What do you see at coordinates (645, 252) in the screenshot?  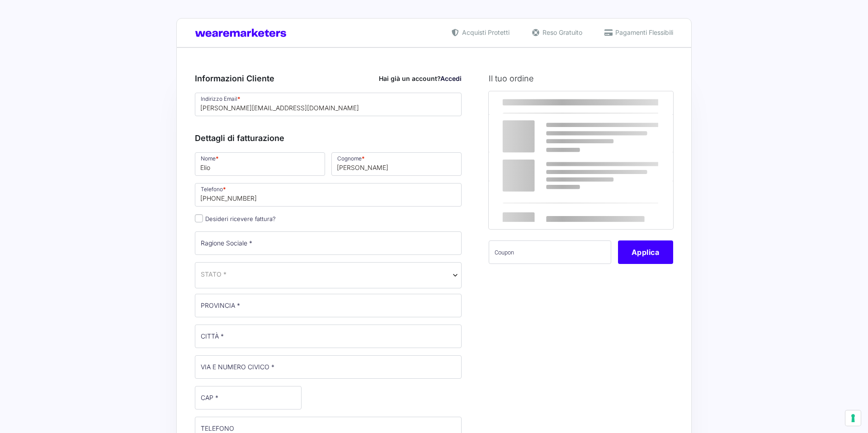 I see `button: Applica` at bounding box center [645, 252].